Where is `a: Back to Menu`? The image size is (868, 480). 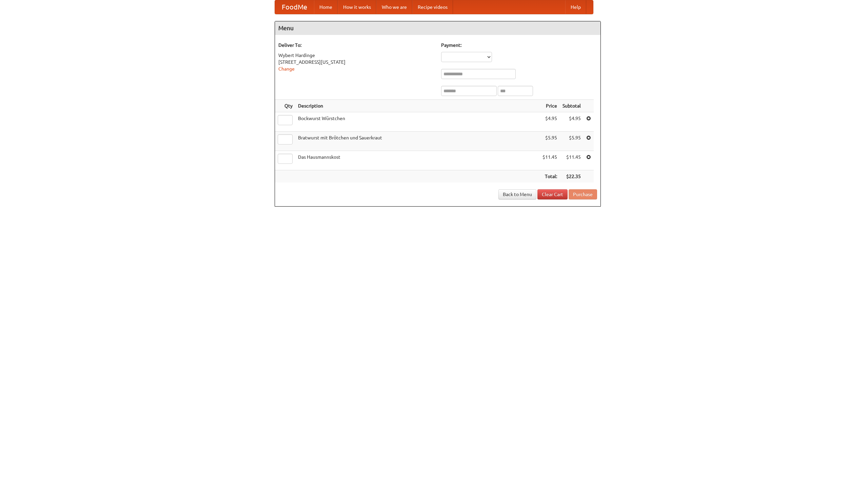
a: Back to Menu is located at coordinates (518, 194).